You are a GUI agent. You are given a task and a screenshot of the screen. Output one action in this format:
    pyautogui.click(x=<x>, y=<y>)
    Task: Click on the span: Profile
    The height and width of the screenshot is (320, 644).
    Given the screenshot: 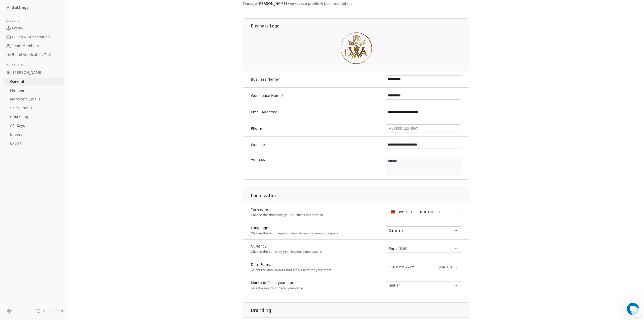 What is the action you would take?
    pyautogui.click(x=18, y=28)
    